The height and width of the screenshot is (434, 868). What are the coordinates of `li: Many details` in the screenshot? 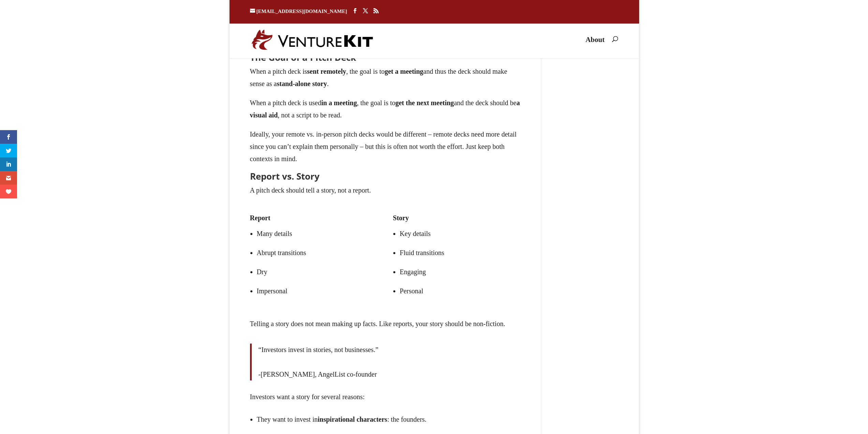 It's located at (318, 233).